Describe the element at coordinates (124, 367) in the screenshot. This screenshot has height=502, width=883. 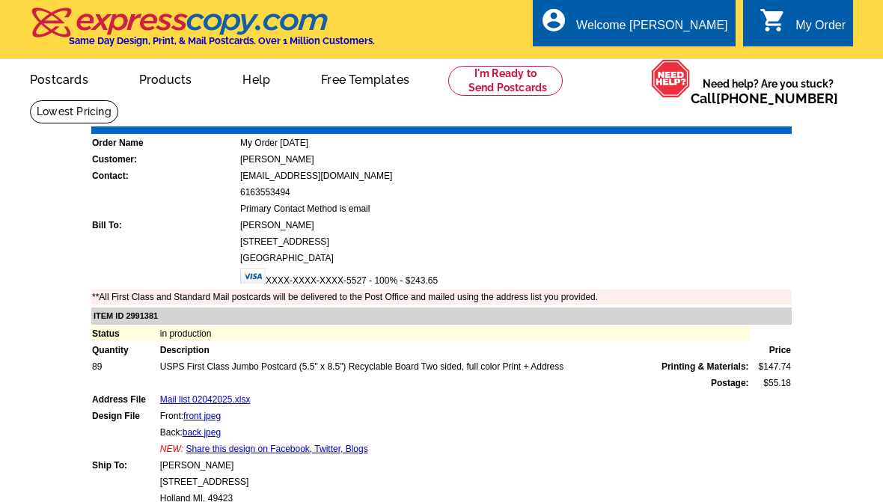
I see `td: 89` at that location.